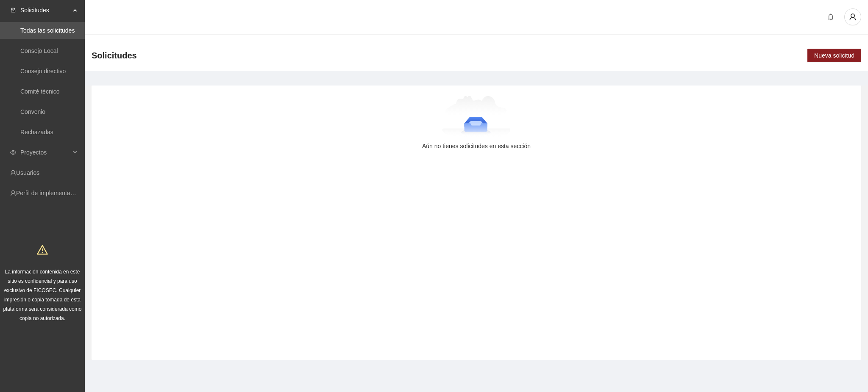 The height and width of the screenshot is (392, 868). I want to click on span: eye, so click(13, 152).